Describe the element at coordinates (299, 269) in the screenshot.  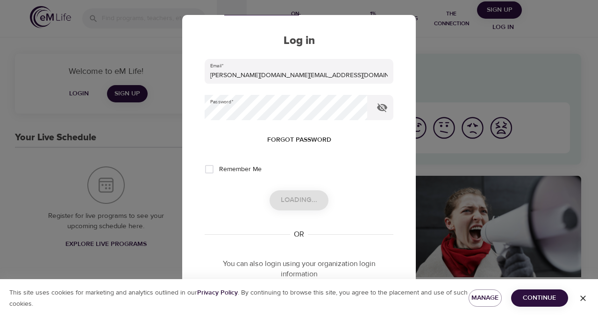
I see `p: You can also login using your organization login information` at that location.